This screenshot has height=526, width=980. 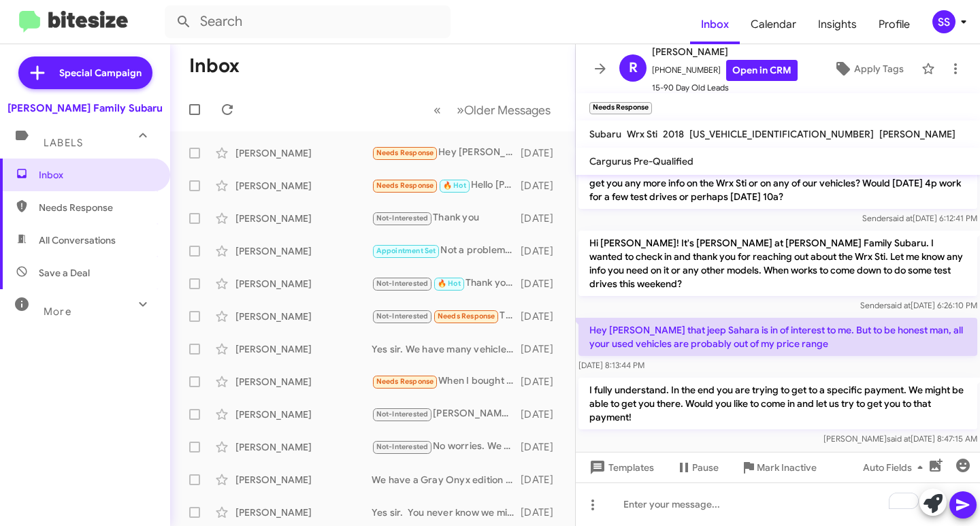 What do you see at coordinates (504, 109) in the screenshot?
I see `button: Next` at bounding box center [504, 109].